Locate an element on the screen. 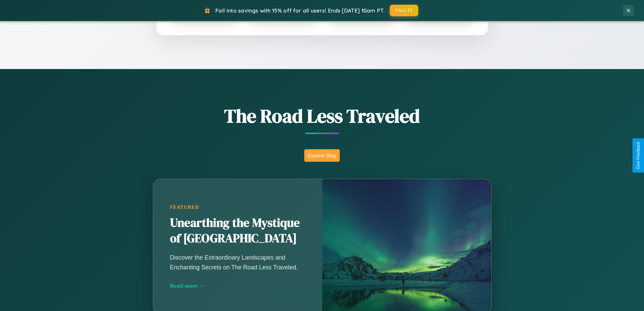 This screenshot has width=644, height=311. button: FALL15 is located at coordinates (404, 10).